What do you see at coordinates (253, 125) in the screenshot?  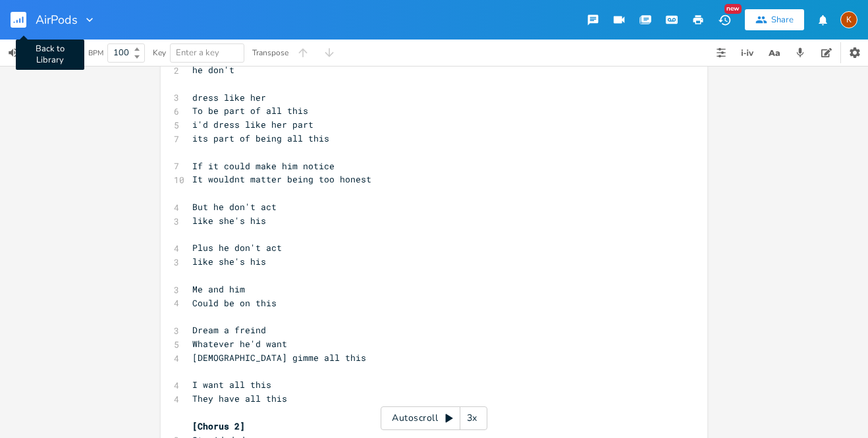 I see `span: i'd dress like her part` at bounding box center [253, 125].